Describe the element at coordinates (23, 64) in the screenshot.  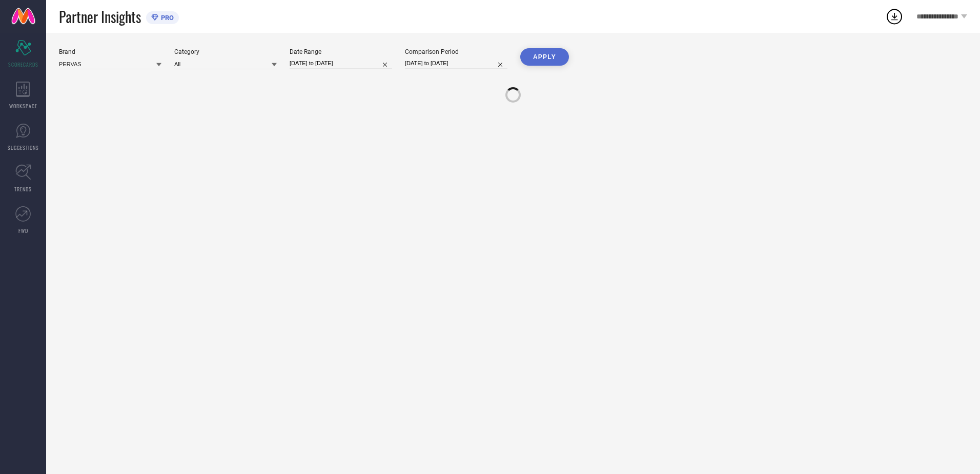
I see `span: SCORECARDS` at that location.